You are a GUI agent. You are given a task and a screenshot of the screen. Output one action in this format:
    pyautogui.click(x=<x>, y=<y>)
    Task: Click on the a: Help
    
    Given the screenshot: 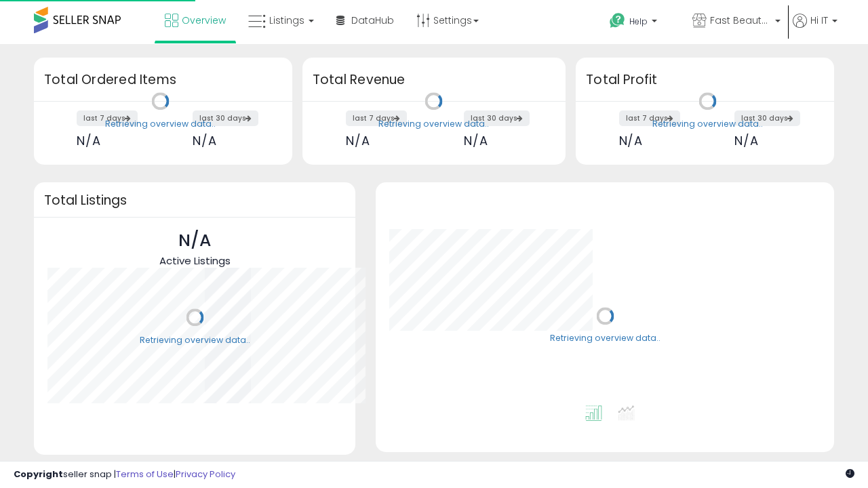 What is the action you would take?
    pyautogui.click(x=639, y=23)
    